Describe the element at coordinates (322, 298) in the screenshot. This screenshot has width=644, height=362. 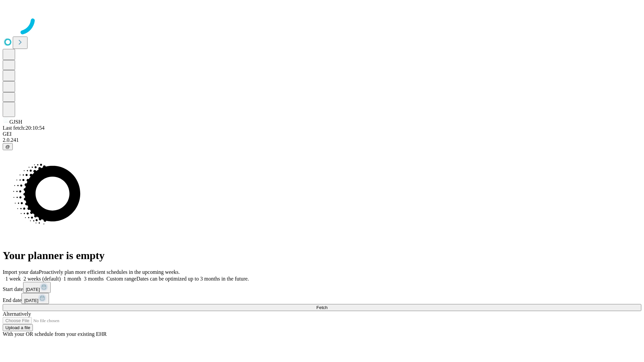
I see `div: End date` at that location.